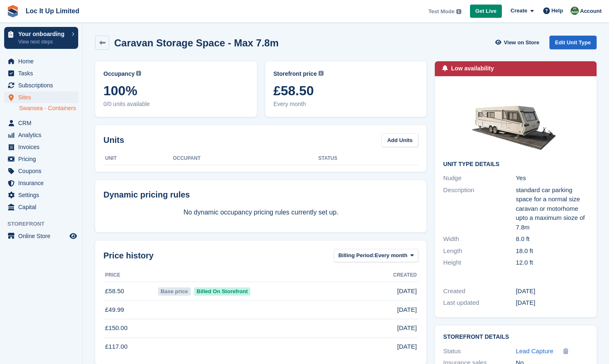 Image resolution: width=609 pixels, height=364 pixels. Describe the element at coordinates (130, 328) in the screenshot. I see `td: £150.00` at that location.